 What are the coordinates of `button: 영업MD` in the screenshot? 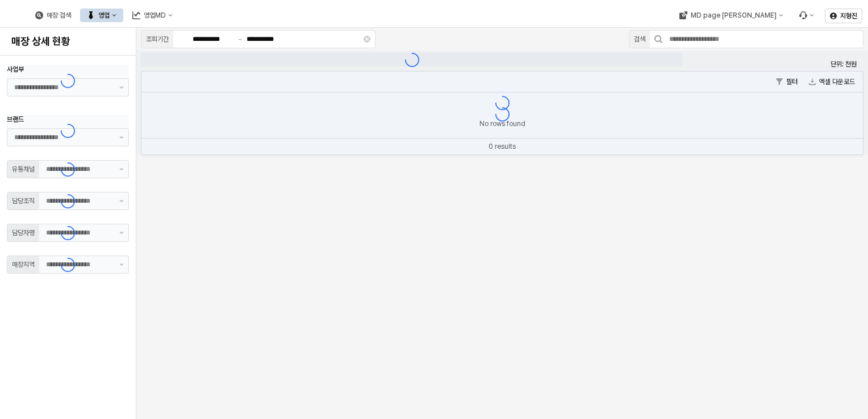 It's located at (152, 15).